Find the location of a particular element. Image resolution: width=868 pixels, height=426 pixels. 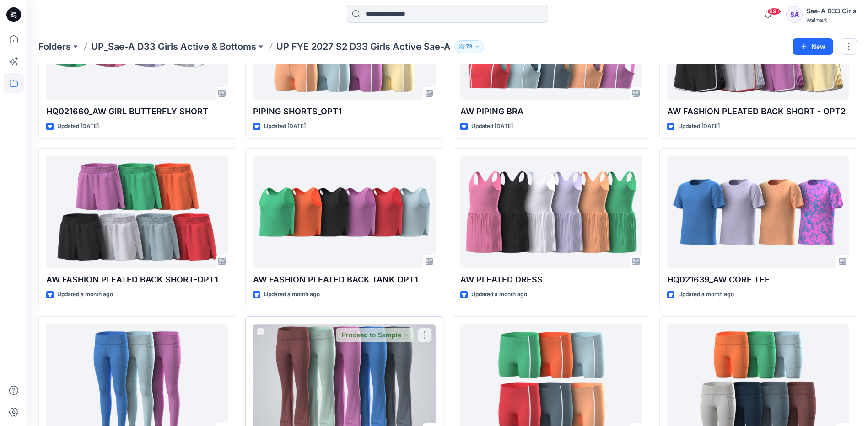

p: HQ021639_AW CORE TEE is located at coordinates (758, 280).